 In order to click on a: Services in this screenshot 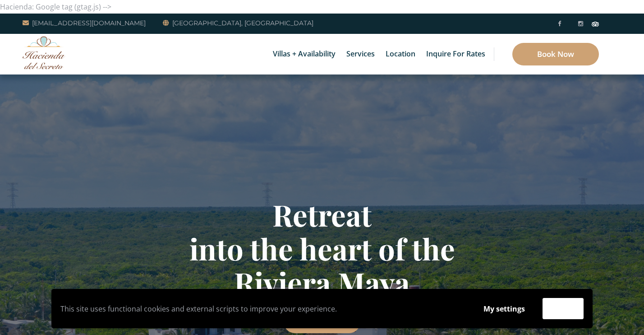, I will do `click(360, 54)`.